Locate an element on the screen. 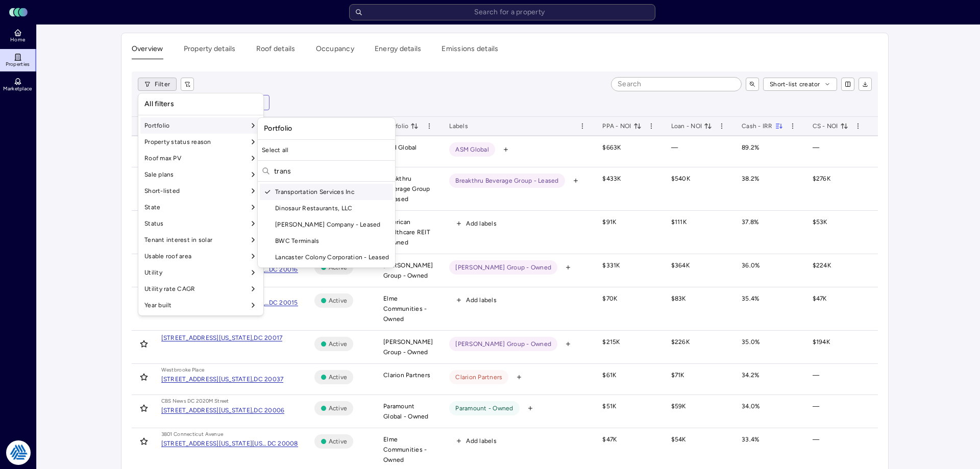 This screenshot has width=980, height=469. div: Utility rate CAGR is located at coordinates (201, 289).